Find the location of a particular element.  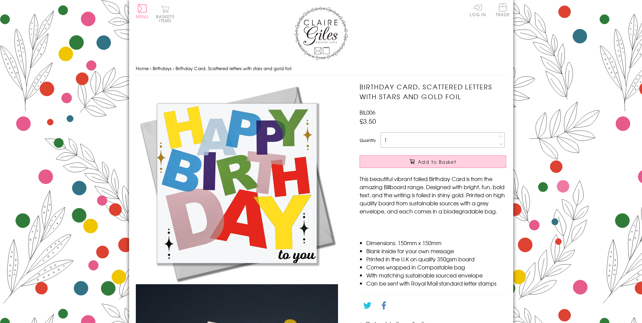

li: Blank inside for your own message is located at coordinates (436, 251).